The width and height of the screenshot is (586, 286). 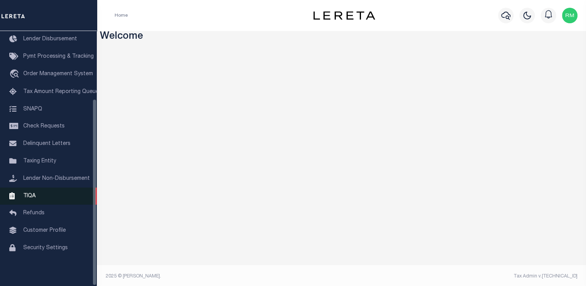 What do you see at coordinates (61, 92) in the screenshot?
I see `span: Tax Amount Reporting Queue` at bounding box center [61, 92].